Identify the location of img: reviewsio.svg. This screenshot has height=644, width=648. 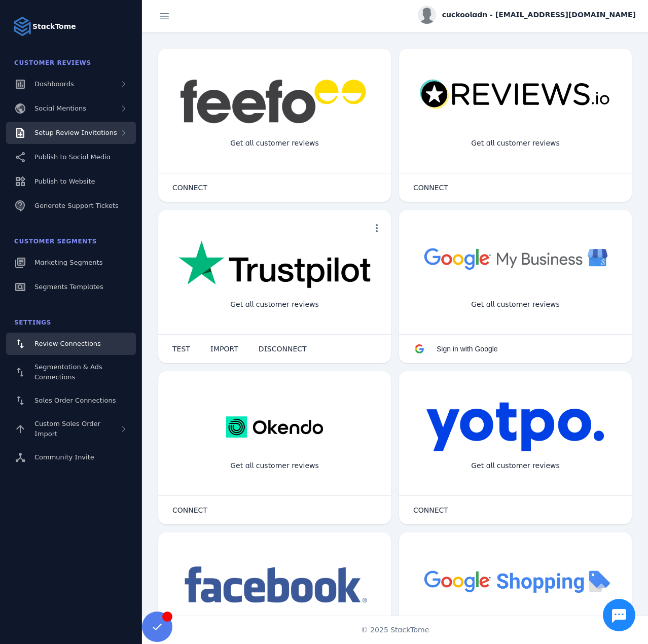
(515, 94).